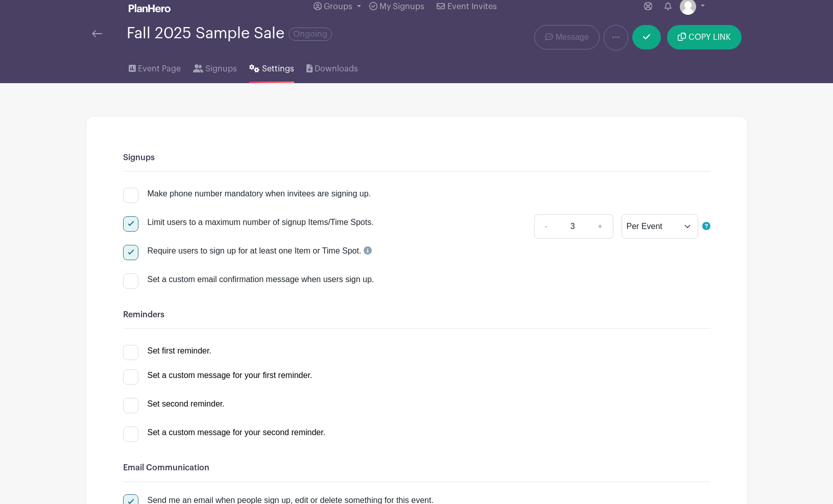 This screenshot has width=833, height=504. Describe the element at coordinates (417, 468) in the screenshot. I see `h6: Email Communication` at that location.